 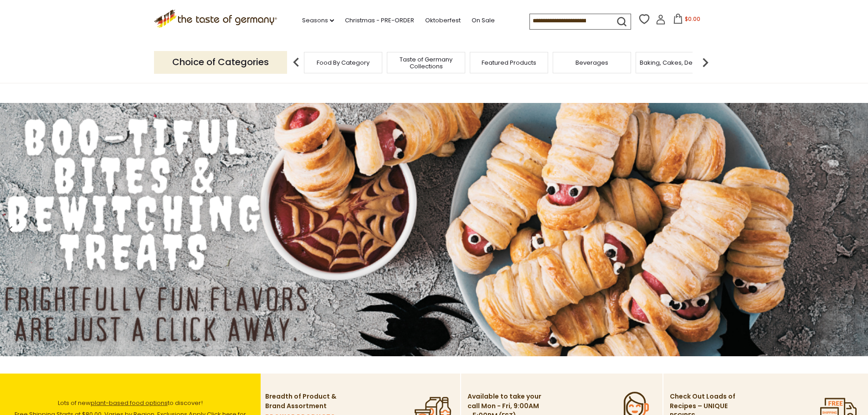 What do you see at coordinates (705, 62) in the screenshot?
I see `img: next arrow` at bounding box center [705, 62].